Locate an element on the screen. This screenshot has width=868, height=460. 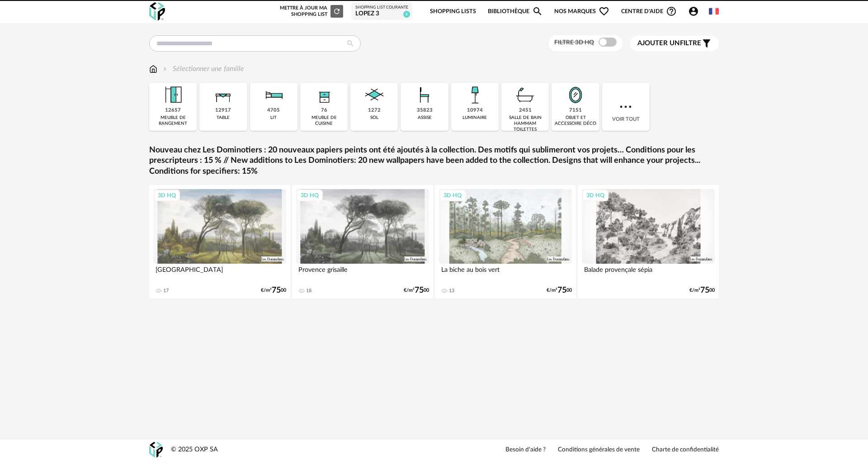
div: table is located at coordinates (223, 118).